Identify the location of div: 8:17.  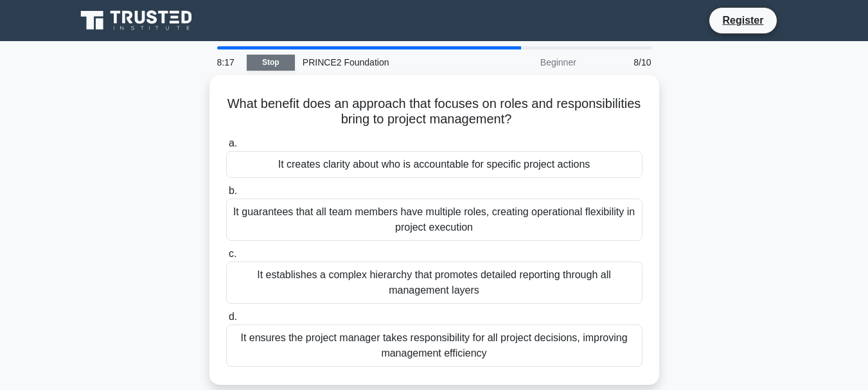
(228, 62).